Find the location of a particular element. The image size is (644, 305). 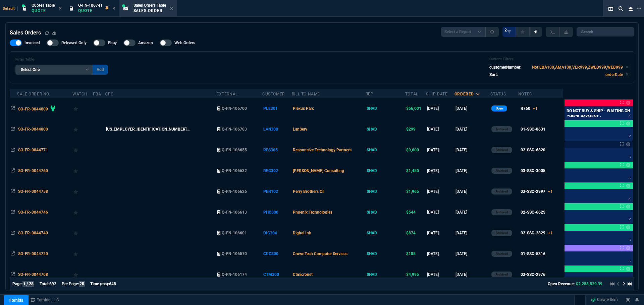

td: $544 is located at coordinates (416, 212).